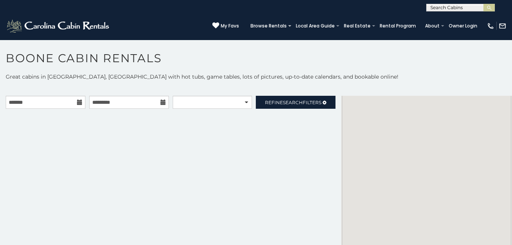 The width and height of the screenshot is (512, 245). Describe the element at coordinates (491, 26) in the screenshot. I see `img: phone-regular-white.png` at that location.